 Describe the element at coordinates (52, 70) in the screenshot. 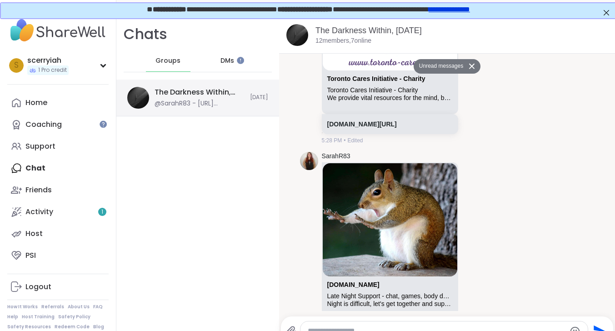

I see `span: 1 Pro credit` at that location.